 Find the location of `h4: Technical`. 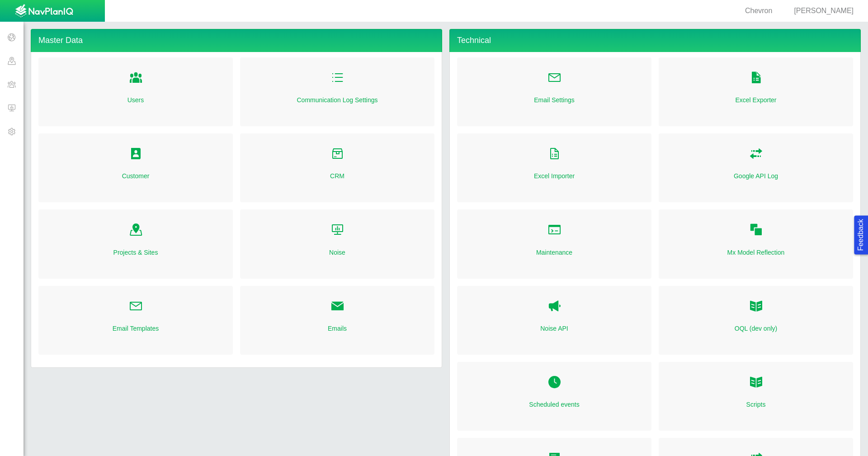

h4: Technical is located at coordinates (655, 40).